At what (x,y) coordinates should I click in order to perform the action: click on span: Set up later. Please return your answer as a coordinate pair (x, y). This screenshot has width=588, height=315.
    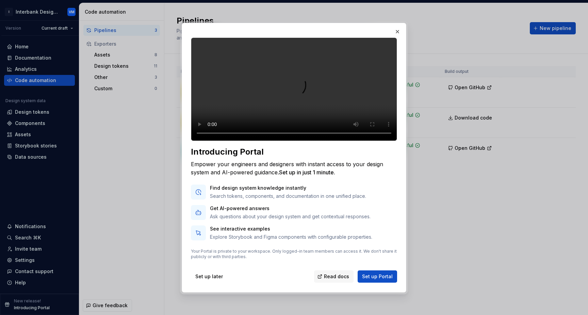
    Looking at the image, I should click on (209, 276).